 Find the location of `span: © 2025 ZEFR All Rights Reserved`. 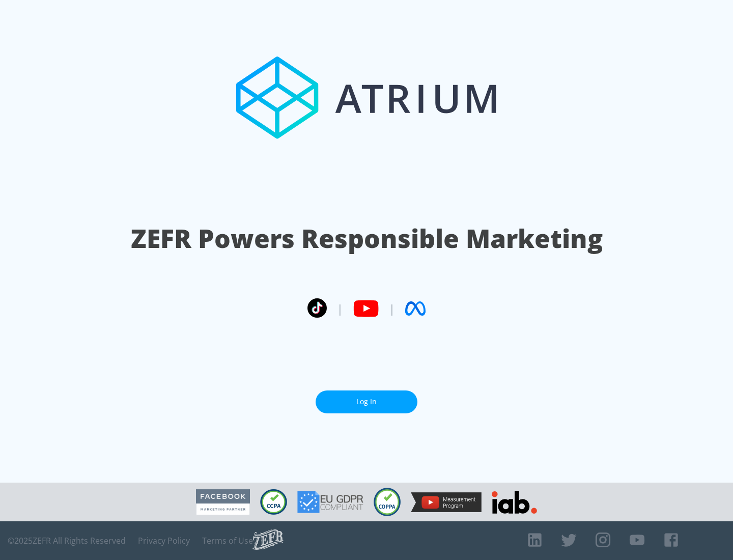

span: © 2025 ZEFR All Rights Reserved is located at coordinates (66, 541).